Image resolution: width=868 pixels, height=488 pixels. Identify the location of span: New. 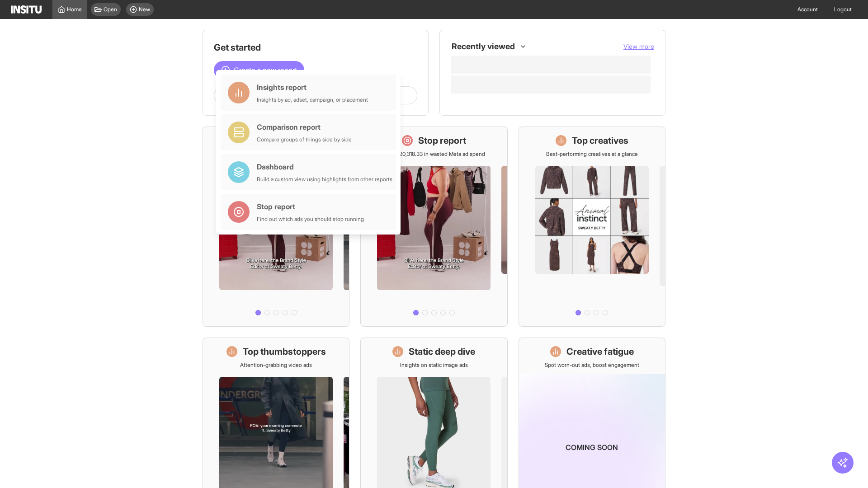
(144, 9).